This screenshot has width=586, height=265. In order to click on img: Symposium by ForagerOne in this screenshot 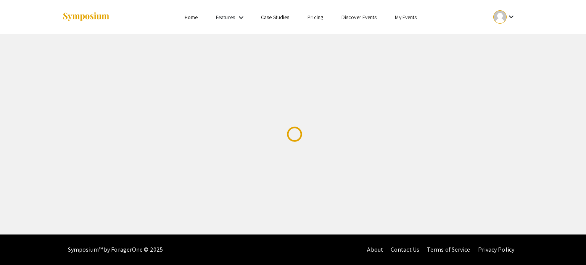, I will do `click(86, 17)`.